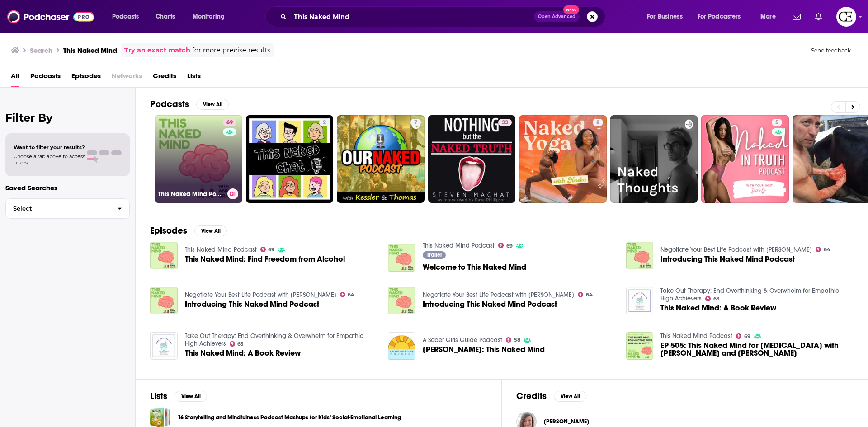 The width and height of the screenshot is (868, 427). Describe the element at coordinates (749, 294) in the screenshot. I see `a: Take Out Therapy: End Overthinking & Overwhelm for Empathic High Achievers` at that location.